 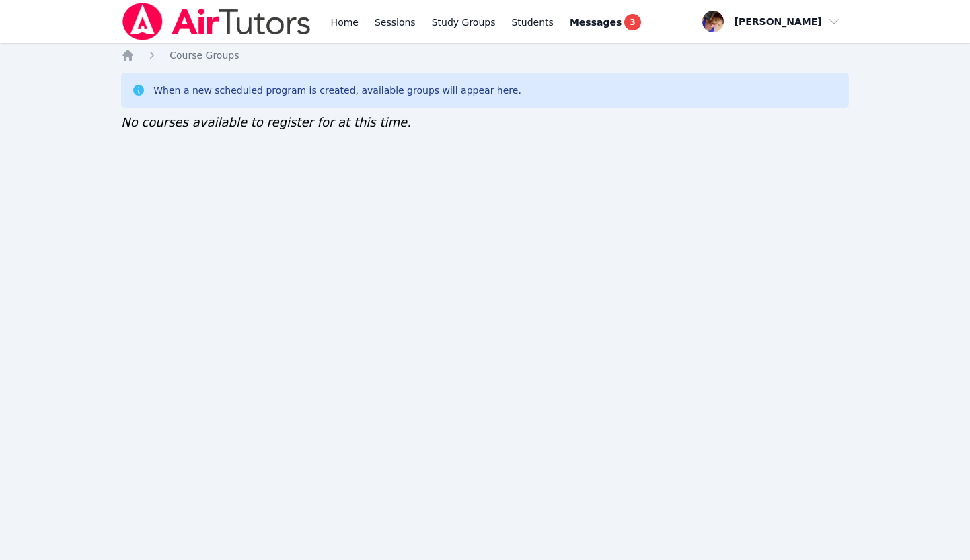 I want to click on nav: Breadcrumb, so click(x=485, y=55).